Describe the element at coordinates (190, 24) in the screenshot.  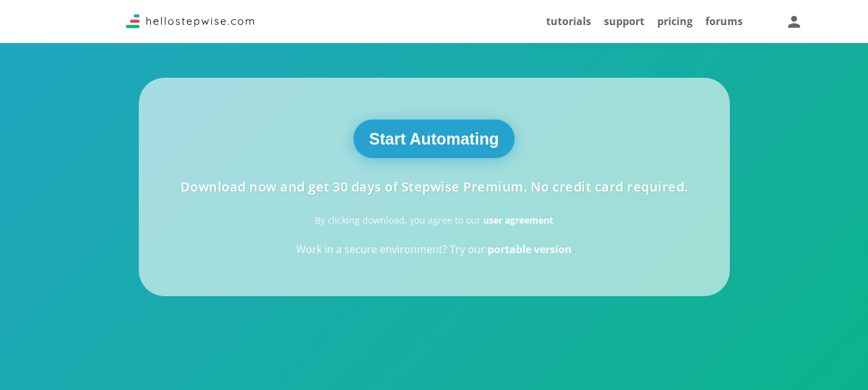
I see `a: Stepwise` at that location.